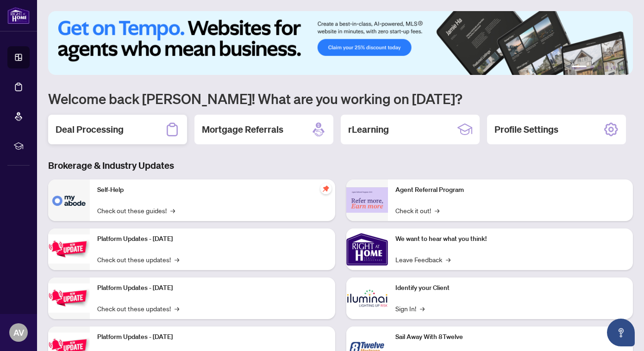  What do you see at coordinates (367, 298) in the screenshot?
I see `img: Identify your Client` at bounding box center [367, 298].